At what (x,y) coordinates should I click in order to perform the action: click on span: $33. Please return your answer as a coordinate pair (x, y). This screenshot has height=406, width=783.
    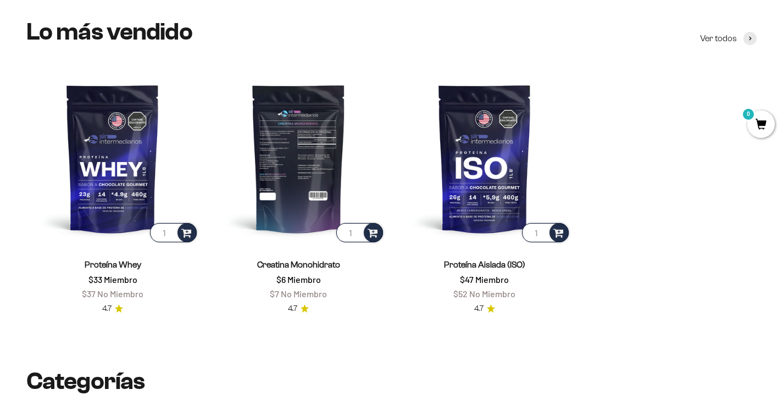
    Looking at the image, I should click on (95, 279).